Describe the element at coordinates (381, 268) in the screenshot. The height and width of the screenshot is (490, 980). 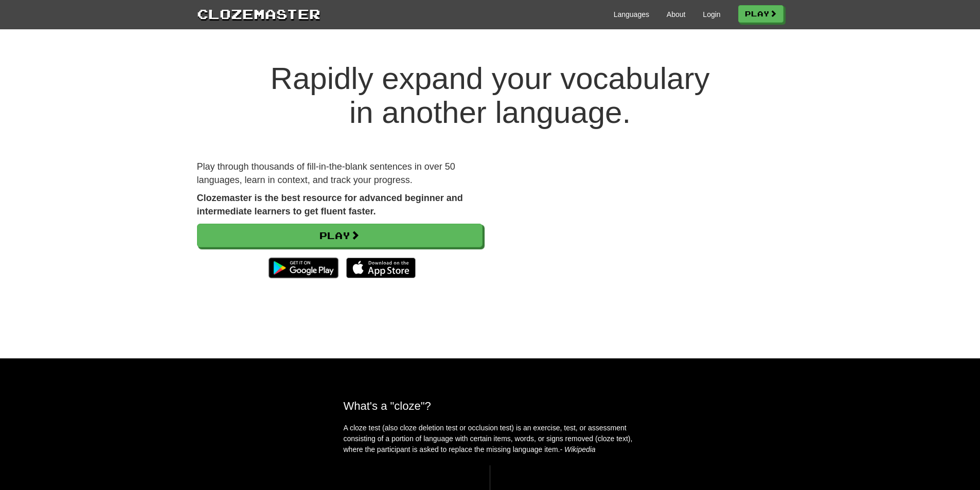
I see `img: Download_on_the_App_Store_Badge_US-UK_135x40-25178aeef6eb6b83b96f5f2d004eda3bffbb37122de64afbaef7...` at that location.